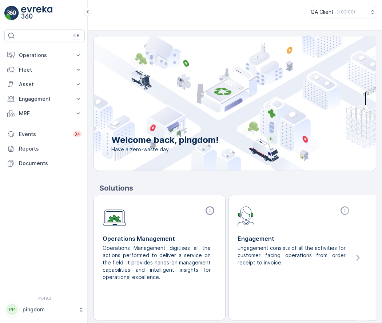  Describe the element at coordinates (165, 140) in the screenshot. I see `p: Welcome back, pingdom!` at that location.